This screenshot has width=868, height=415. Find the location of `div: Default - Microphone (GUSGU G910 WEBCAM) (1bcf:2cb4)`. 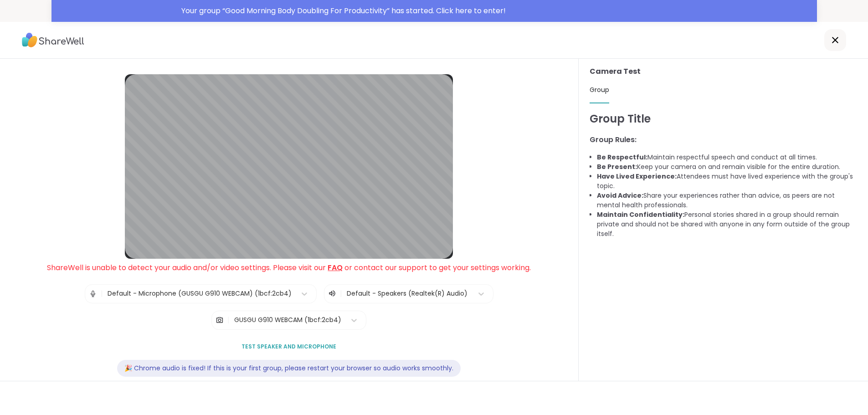

div: Default - Microphone (GUSGU G910 WEBCAM) (1bcf:2cb4) is located at coordinates (200, 293).